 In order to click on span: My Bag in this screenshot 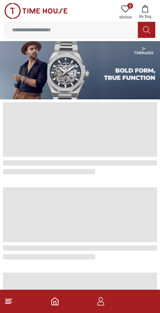, I will do `click(145, 16)`.